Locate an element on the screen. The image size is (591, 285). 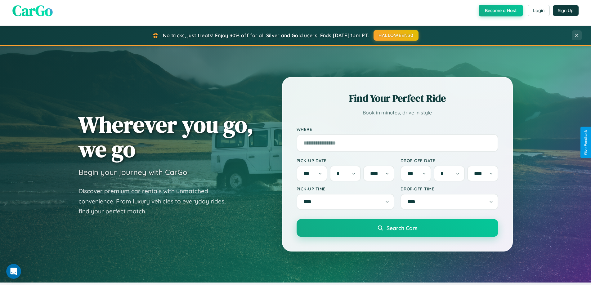
p: Book in minutes, drive in style is located at coordinates (398, 113).